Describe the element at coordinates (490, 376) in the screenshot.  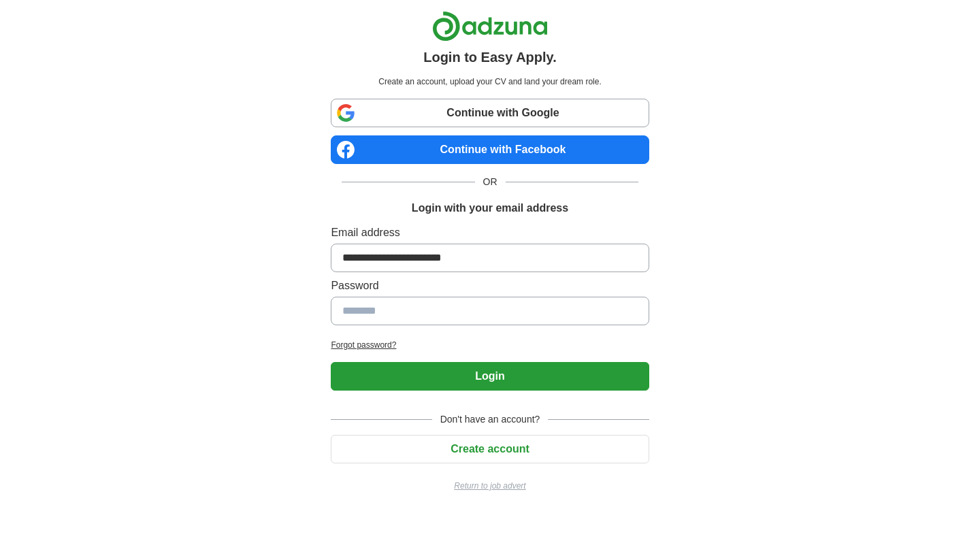
I see `button: Login` at that location.